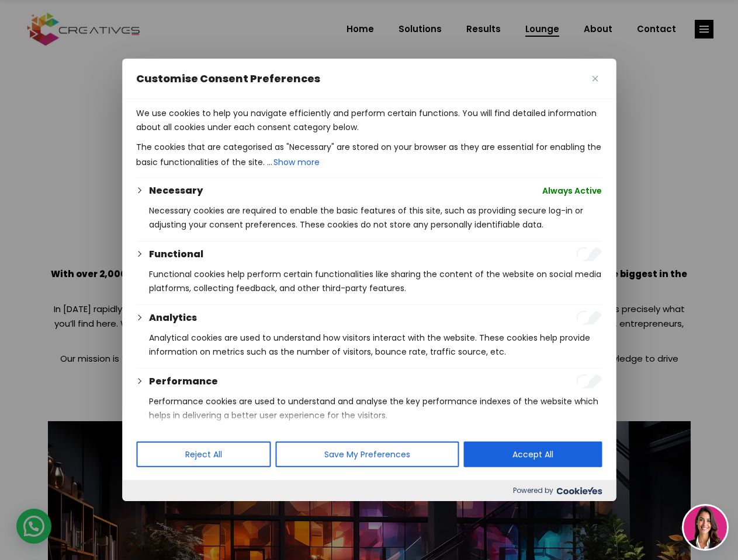 The width and height of the screenshot is (738, 560). Describe the element at coordinates (589, 318) in the screenshot. I see `input: Enable Analytics` at that location.